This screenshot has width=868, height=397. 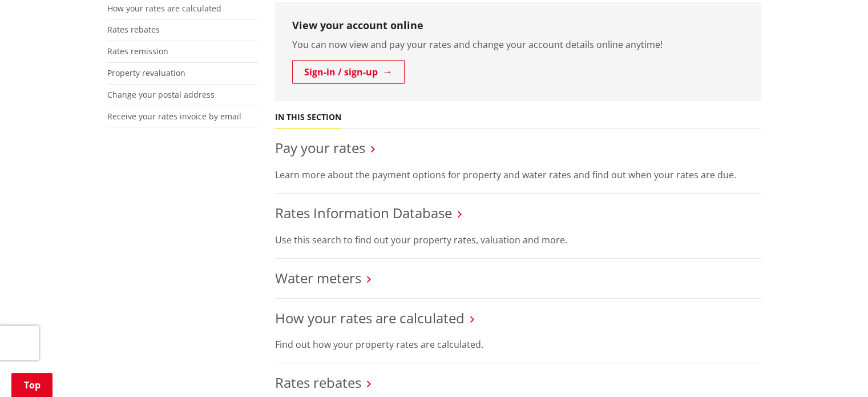 What do you see at coordinates (518, 45) in the screenshot?
I see `p: You can now view and pay your rates and change your account details online anytime!` at bounding box center [518, 45].